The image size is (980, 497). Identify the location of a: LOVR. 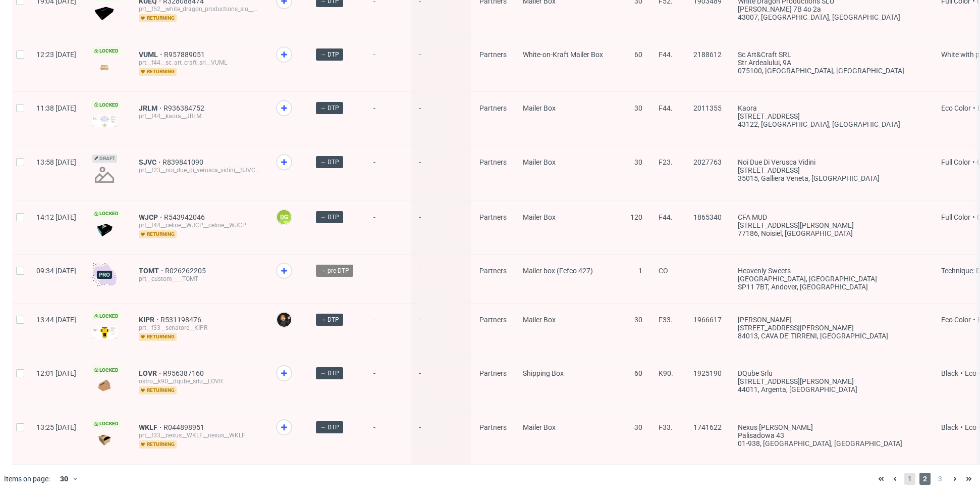
(151, 373).